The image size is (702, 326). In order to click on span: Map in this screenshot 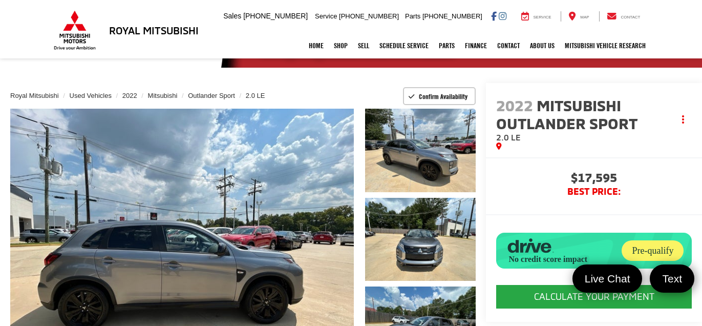, I will do `click(585, 17)`.